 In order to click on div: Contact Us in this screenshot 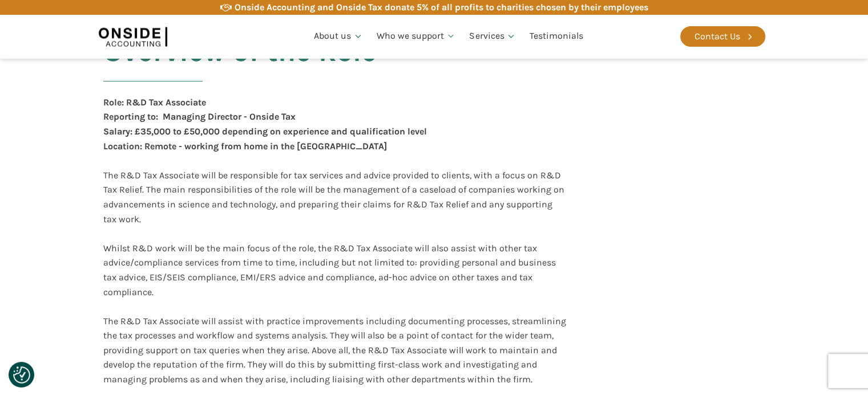, I will do `click(718, 36)`.